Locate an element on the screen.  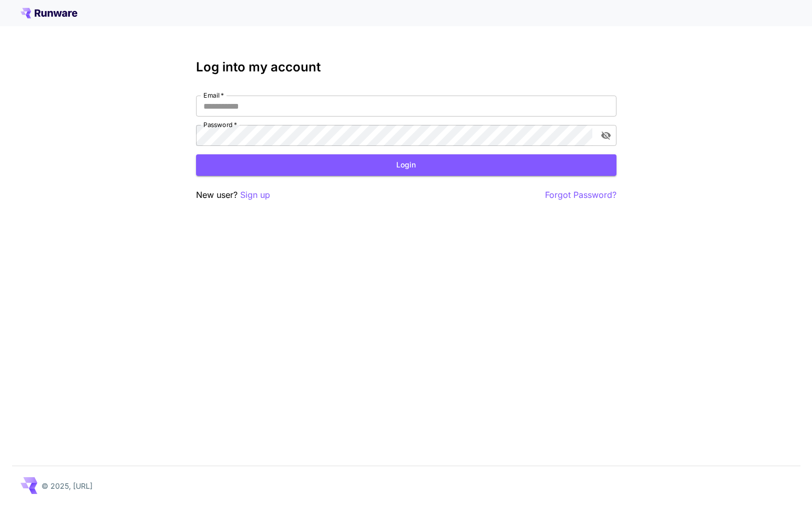
button: Sign up is located at coordinates (255, 195).